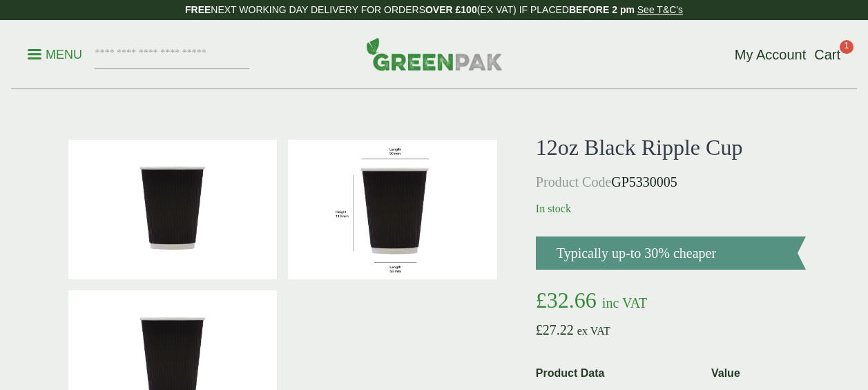 This screenshot has height=390, width=868. I want to click on span: My Account, so click(770, 55).